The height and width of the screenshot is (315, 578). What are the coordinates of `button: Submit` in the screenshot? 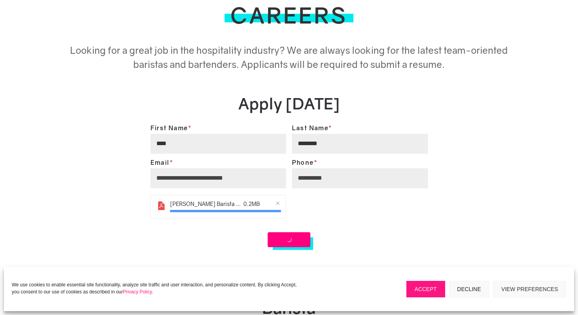 It's located at (289, 239).